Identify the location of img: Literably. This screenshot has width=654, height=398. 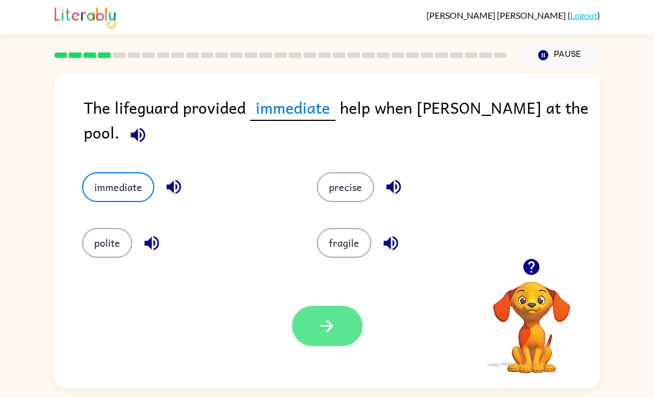
(85, 17).